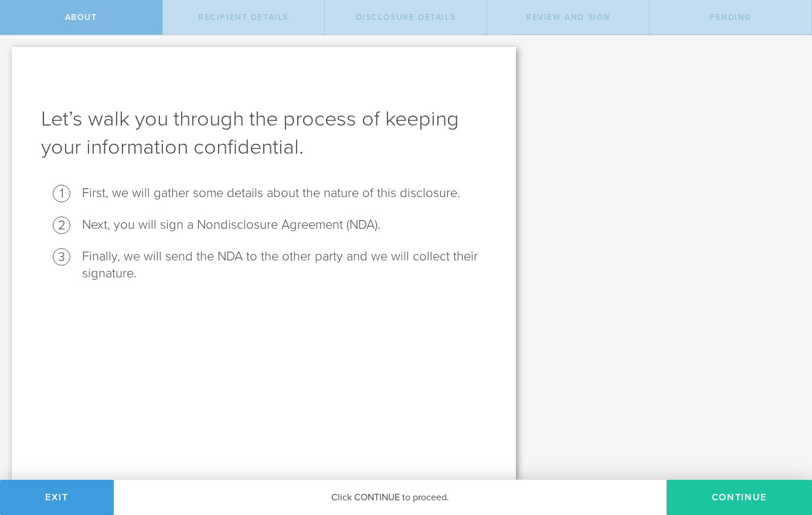 This screenshot has height=515, width=812. I want to click on span: Pending, so click(730, 17).